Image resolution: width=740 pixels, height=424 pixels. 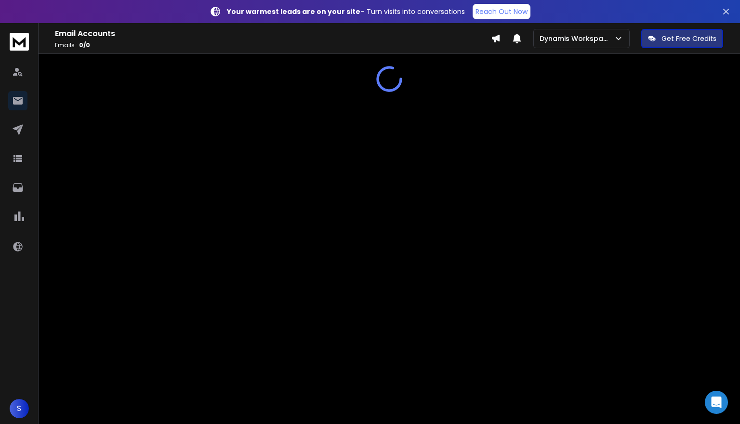 What do you see at coordinates (502, 12) in the screenshot?
I see `a: Reach Out Now` at bounding box center [502, 12].